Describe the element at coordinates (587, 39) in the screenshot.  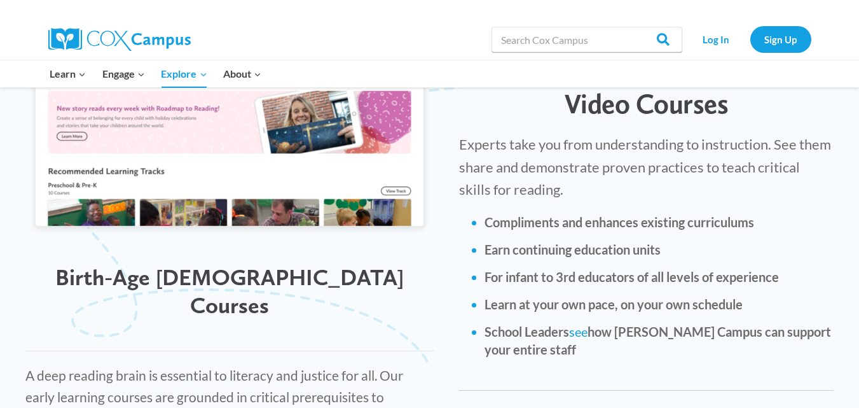
I see `input: Search Cox Campus` at that location.